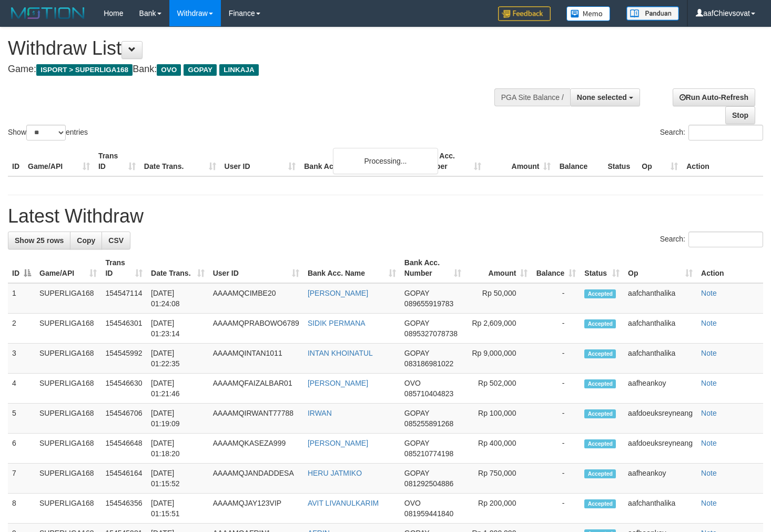 The image size is (771, 532). I want to click on th: Game/API, so click(59, 161).